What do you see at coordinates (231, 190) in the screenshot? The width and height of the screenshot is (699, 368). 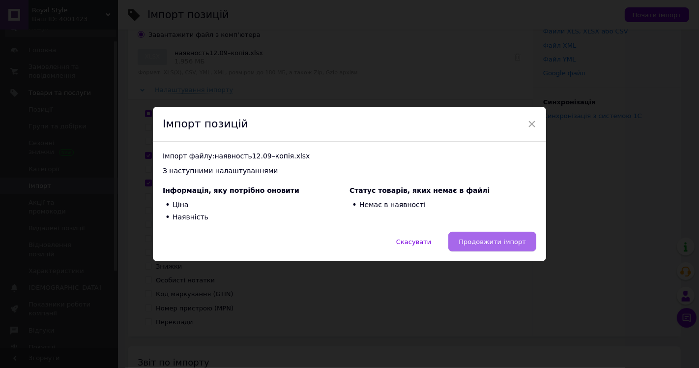 I see `span: Інформація, яку потрібно оновити` at bounding box center [231, 190].